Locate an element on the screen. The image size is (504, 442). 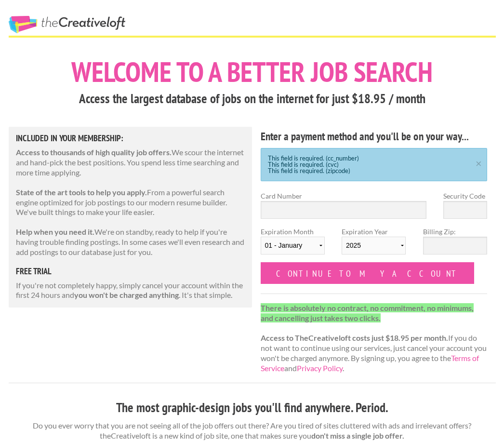
h4: Enter a payment method and you'll be on your way... is located at coordinates (374, 136).